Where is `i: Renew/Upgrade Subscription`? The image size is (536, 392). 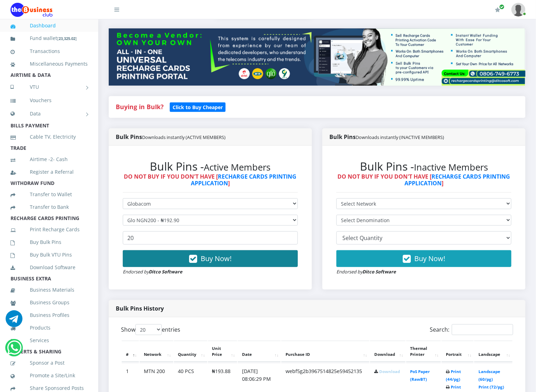
i: Renew/Upgrade Subscription is located at coordinates (498, 10).